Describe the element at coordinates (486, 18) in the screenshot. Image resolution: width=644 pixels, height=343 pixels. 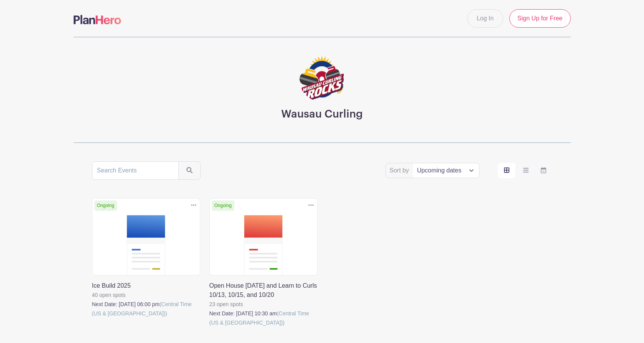
I see `a: Log In` at that location.